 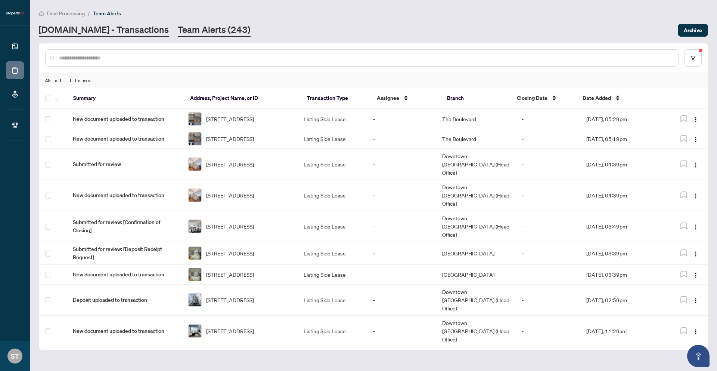 What do you see at coordinates (124, 226) in the screenshot?
I see `span: Submitted for review: [Confirmation of Closing]` at bounding box center [124, 226].